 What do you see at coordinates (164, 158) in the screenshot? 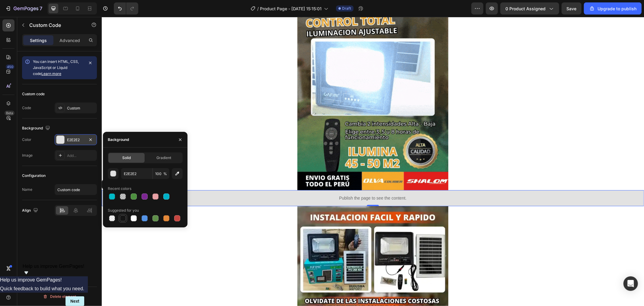
I see `span: Gradient` at bounding box center [164, 158].